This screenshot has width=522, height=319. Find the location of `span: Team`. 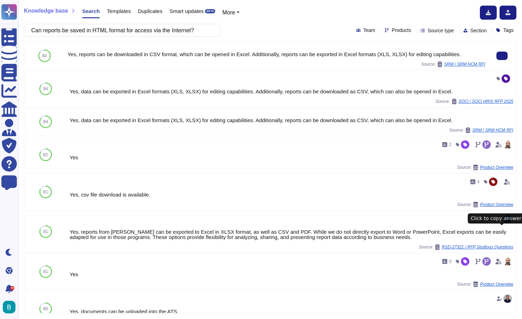

span: Team is located at coordinates (370, 30).